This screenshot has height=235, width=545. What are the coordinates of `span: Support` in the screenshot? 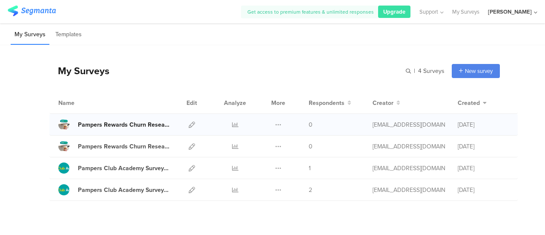 It's located at (429, 12).